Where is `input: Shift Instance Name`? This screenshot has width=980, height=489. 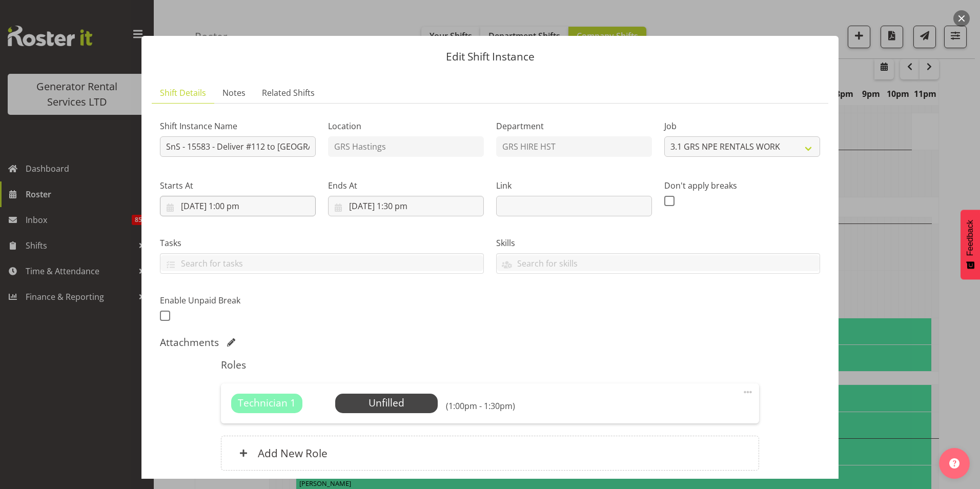 input: Shift Instance Name is located at coordinates (238, 146).